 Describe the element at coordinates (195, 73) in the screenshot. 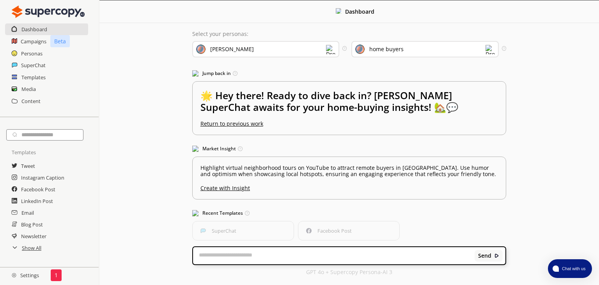

I see `img: Jump Back In` at that location.